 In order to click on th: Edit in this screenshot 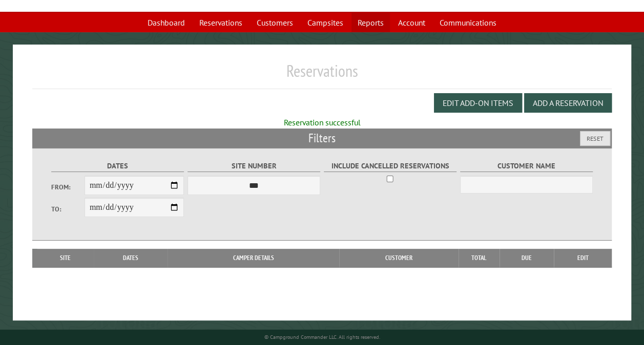, I will do `click(583, 258)`.